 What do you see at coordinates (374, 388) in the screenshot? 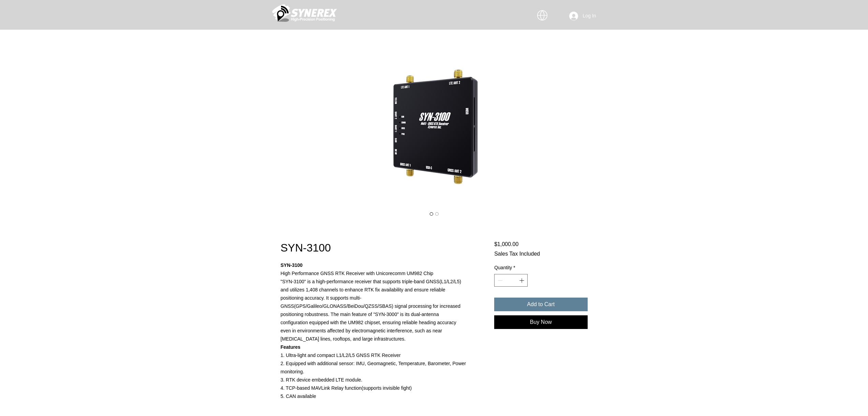
I see `p: 4. TCP-based MAVLink Relay function(supports invisible fight)` at bounding box center [374, 388].